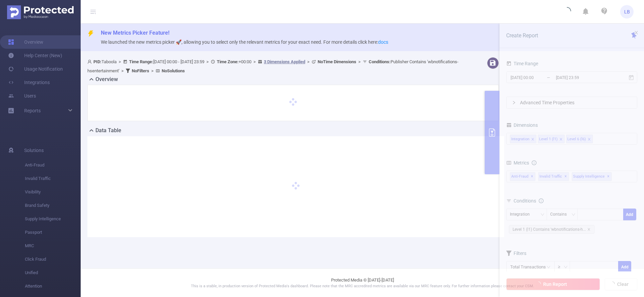 This screenshot has width=644, height=297. Describe the element at coordinates (35, 55) in the screenshot. I see `a: Help Center (New)` at that location.